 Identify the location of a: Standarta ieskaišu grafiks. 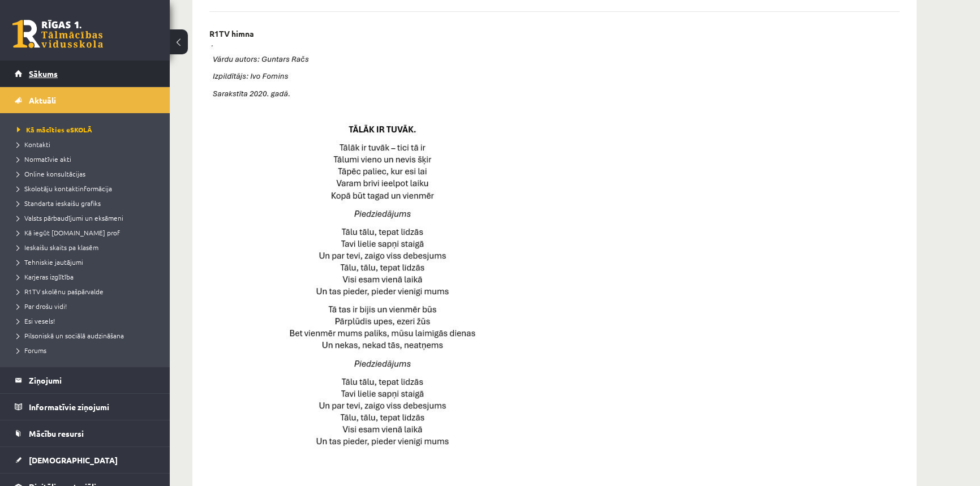
(87, 203).